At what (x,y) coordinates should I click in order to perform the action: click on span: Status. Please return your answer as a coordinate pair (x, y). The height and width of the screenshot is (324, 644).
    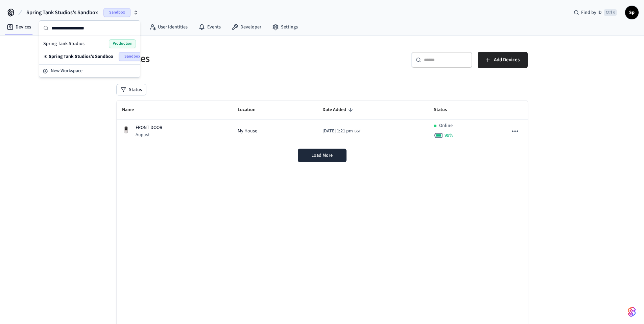
    Looking at the image, I should click on (444, 110).